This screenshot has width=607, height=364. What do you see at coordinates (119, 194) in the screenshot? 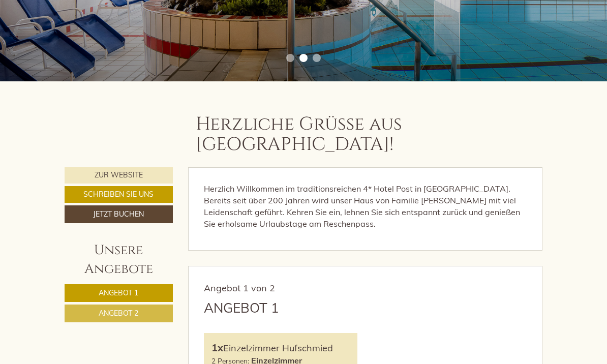
I see `a: Schreiben Sie uns` at bounding box center [119, 194].